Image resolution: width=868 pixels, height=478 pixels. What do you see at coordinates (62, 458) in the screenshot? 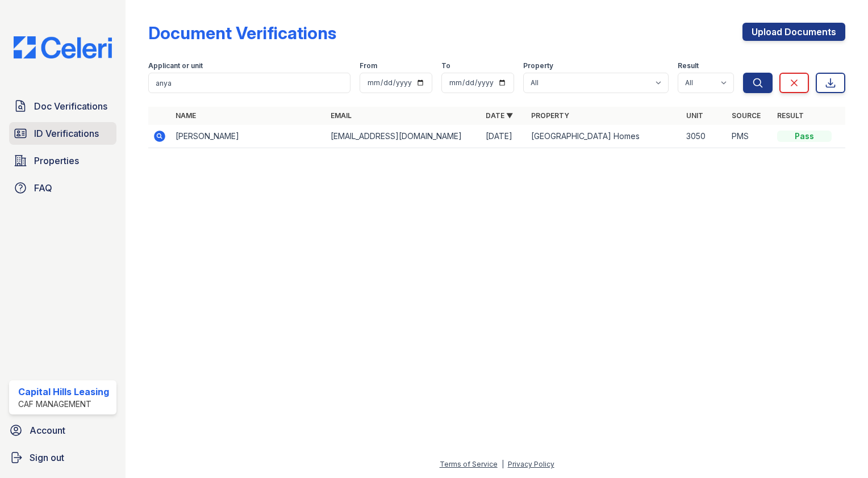
I see `a: Sign out` at bounding box center [62, 458].